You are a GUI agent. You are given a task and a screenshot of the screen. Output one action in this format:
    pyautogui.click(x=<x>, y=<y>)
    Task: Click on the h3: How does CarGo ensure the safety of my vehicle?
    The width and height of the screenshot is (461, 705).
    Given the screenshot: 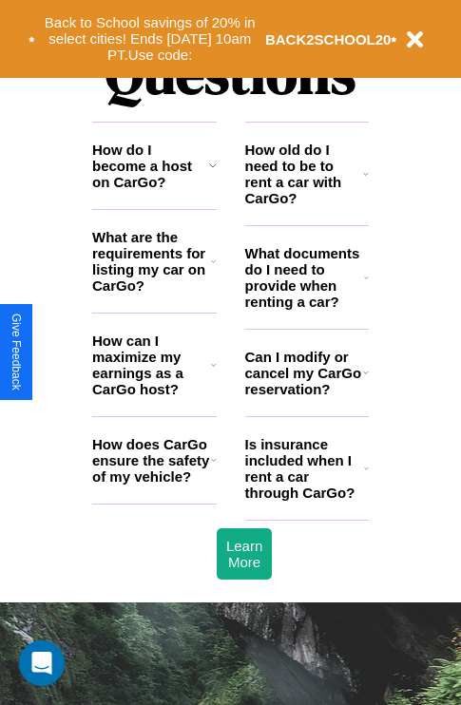 What is the action you would take?
    pyautogui.click(x=151, y=460)
    